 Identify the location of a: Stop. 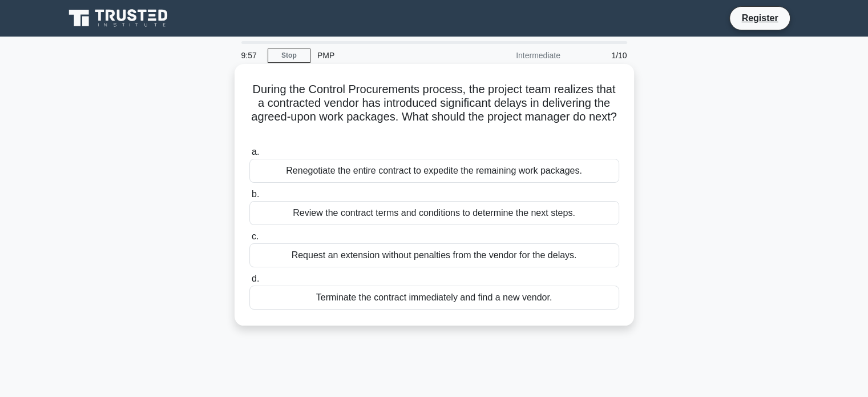
(289, 56).